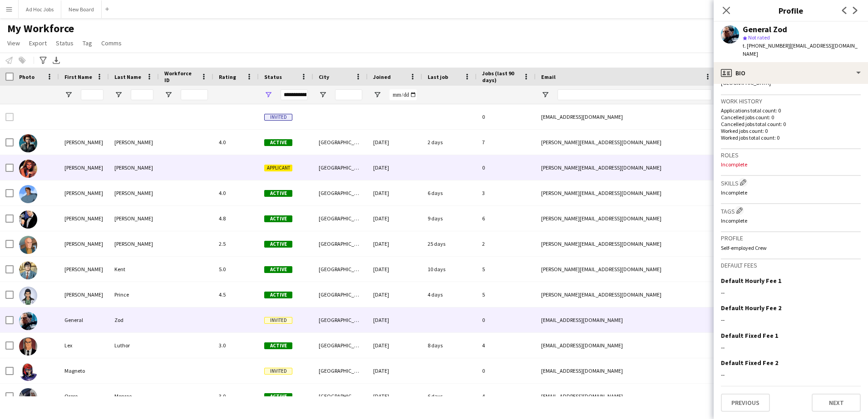  Describe the element at coordinates (349, 95) in the screenshot. I see `input: City Filter Input` at that location.